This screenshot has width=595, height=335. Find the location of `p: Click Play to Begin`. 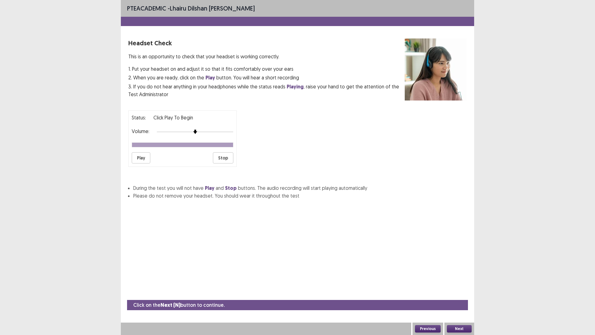

p: Click Play to Begin is located at coordinates (173, 117).